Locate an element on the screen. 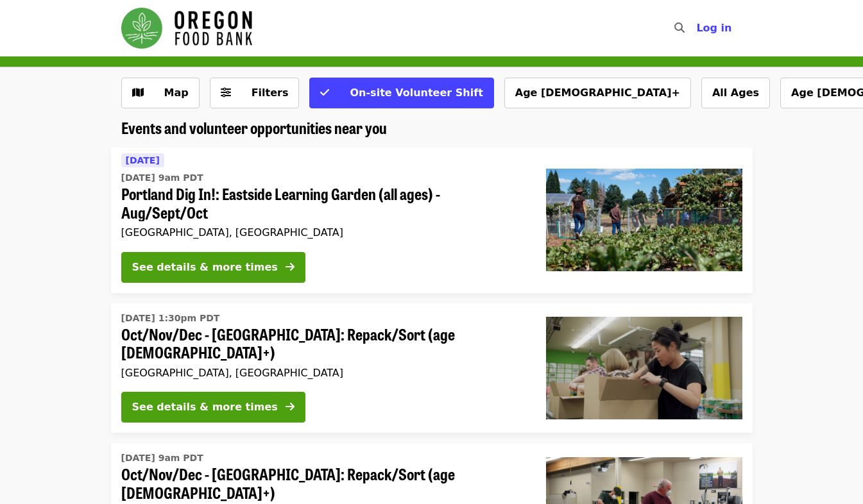 Image resolution: width=863 pixels, height=504 pixels. img: Oregon Food Bank - Home is located at coordinates (187, 28).